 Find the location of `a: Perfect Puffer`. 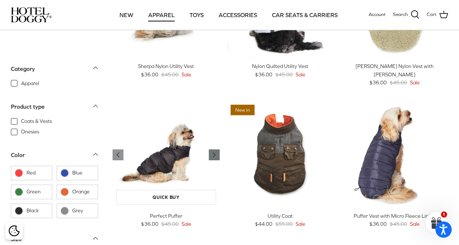

a: Perfect Puffer is located at coordinates (166, 154).